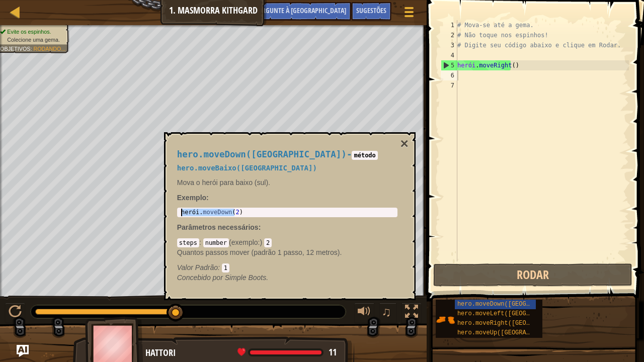 This screenshot has width=644, height=362. I want to click on font: Rodando..., so click(49, 49).